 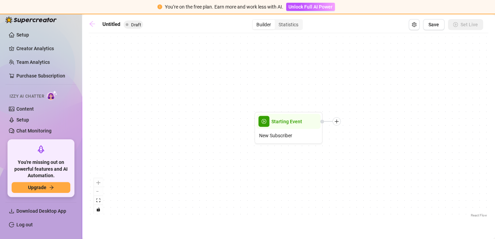 I want to click on button: Open Exit Rules, so click(x=414, y=25).